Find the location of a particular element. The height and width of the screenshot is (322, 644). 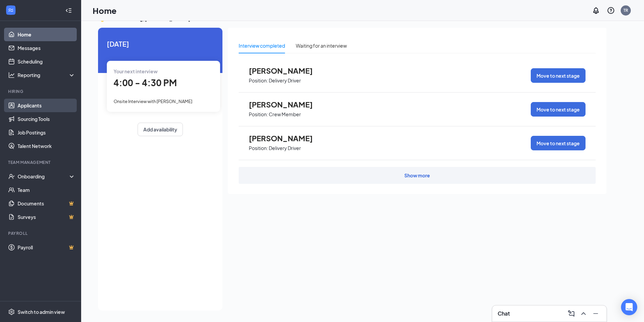

svg: Minimize is located at coordinates (596, 314).